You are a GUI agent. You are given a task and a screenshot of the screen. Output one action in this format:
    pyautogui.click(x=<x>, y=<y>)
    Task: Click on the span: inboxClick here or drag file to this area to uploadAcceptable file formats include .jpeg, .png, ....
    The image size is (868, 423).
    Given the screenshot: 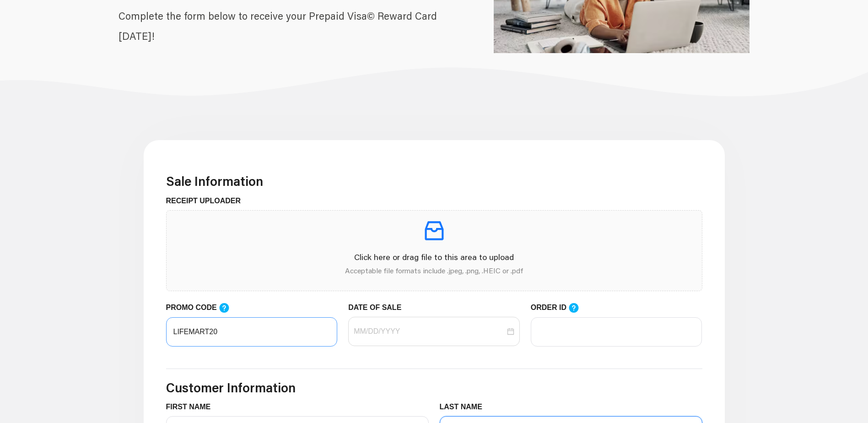 What is the action you would take?
    pyautogui.click(x=434, y=251)
    